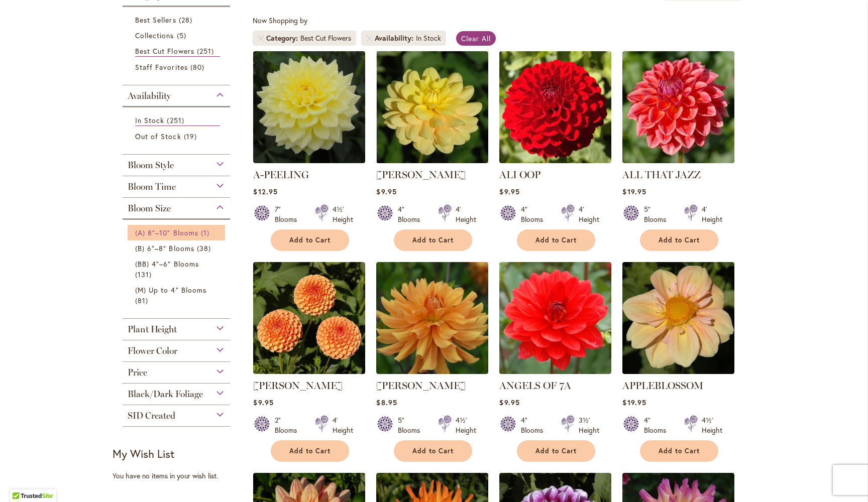 The height and width of the screenshot is (502, 868). I want to click on span: 38, so click(204, 248).